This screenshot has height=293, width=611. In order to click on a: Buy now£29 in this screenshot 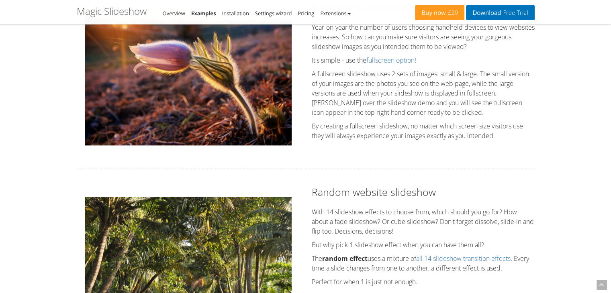, I will do `click(439, 12)`.